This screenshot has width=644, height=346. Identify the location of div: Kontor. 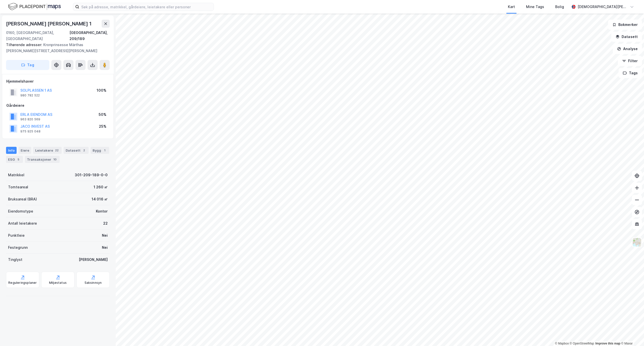
(102, 211).